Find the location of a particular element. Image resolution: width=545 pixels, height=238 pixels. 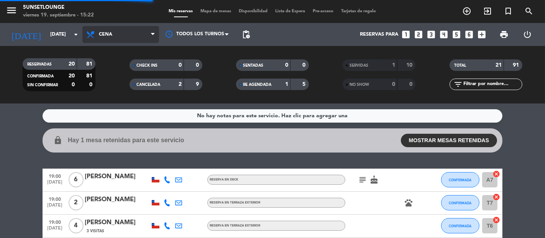

span: 2 is located at coordinates (76, 203).